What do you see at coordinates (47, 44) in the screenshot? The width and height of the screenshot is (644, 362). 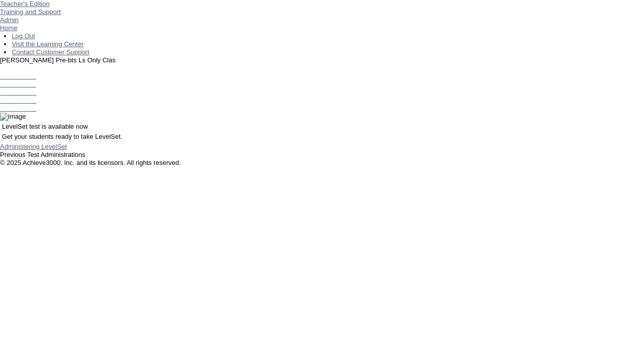 I see `a: Visit the Learning Center` at bounding box center [47, 44].